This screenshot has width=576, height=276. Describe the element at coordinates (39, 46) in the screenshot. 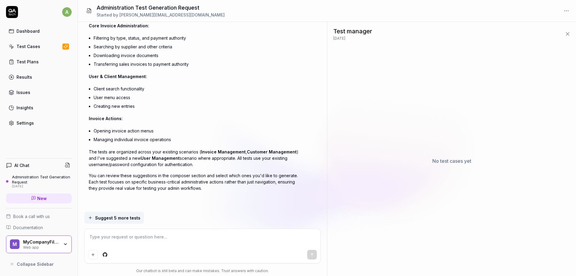

I see `a: Test Cases` at that location.